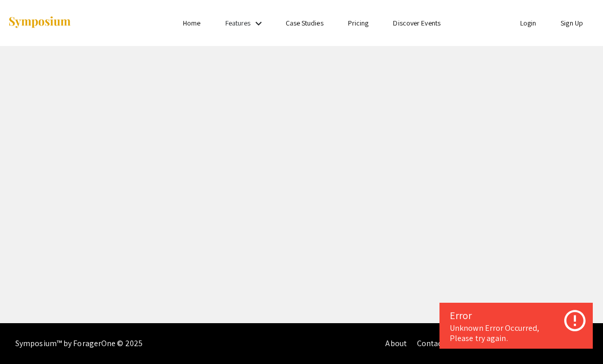  What do you see at coordinates (192, 23) in the screenshot?
I see `a: Home` at bounding box center [192, 23].